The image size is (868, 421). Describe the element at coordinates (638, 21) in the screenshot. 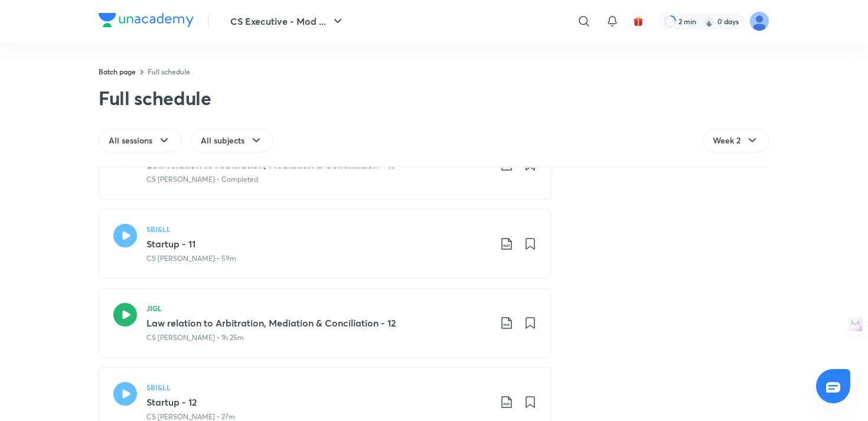

I see `button: avatar` at that location.